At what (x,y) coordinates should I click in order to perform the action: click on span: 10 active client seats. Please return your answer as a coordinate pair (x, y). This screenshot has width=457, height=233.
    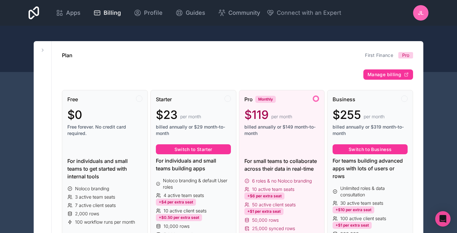
    Looking at the image, I should click on (185, 211).